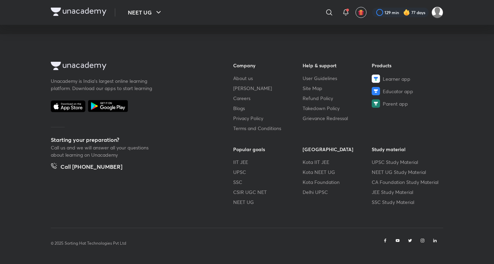 Image resolution: width=494 pixels, height=264 pixels. I want to click on a: Educator app, so click(406, 91).